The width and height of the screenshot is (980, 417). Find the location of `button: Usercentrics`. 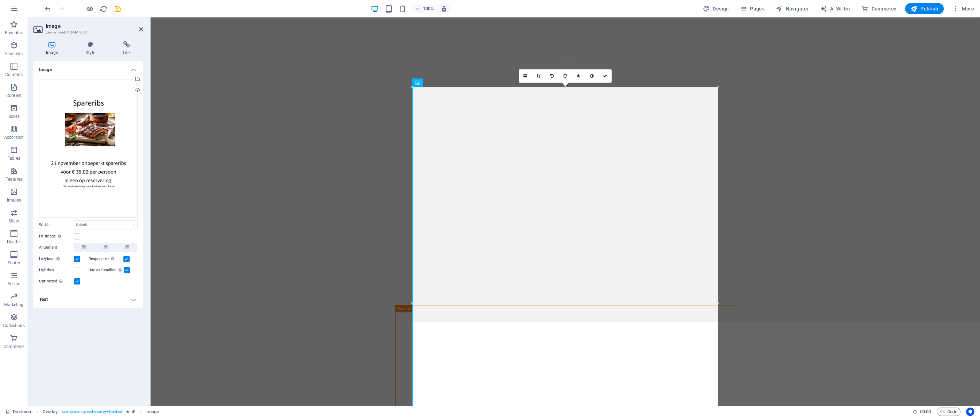

button: Usercentrics is located at coordinates (971, 412).